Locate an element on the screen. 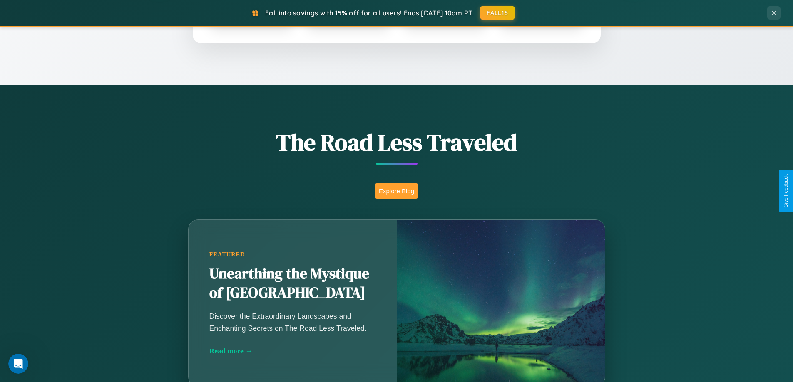 Image resolution: width=793 pixels, height=382 pixels. div: Read more → is located at coordinates (293, 351).